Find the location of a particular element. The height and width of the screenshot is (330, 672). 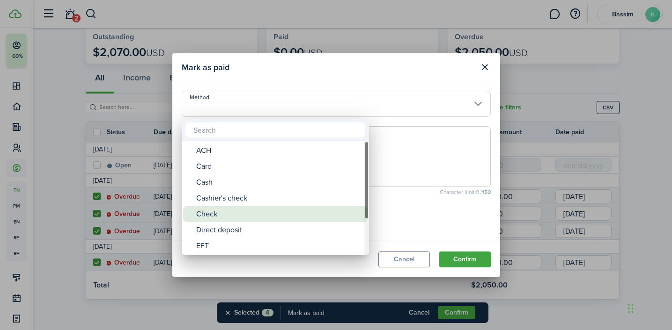

mbsc-wheel: Method is located at coordinates (275, 198).